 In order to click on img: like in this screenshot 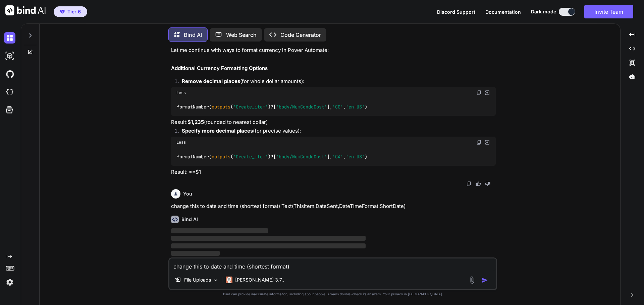, I will do `click(478, 184)`.